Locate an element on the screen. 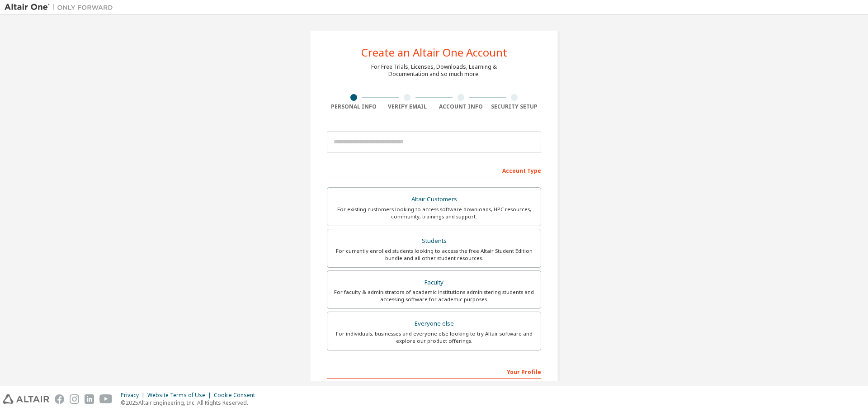 This screenshot has width=868, height=412. div: Website Terms of Use is located at coordinates (180, 395).